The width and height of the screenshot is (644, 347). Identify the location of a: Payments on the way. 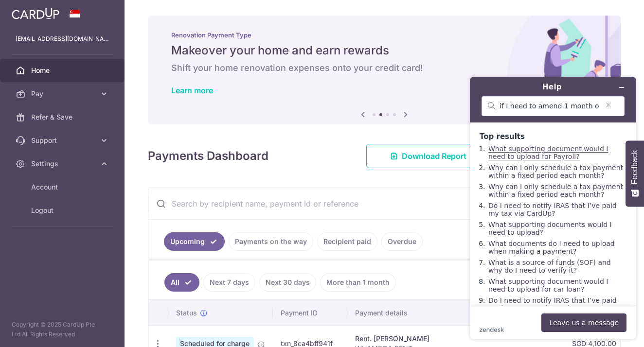
(271, 242).